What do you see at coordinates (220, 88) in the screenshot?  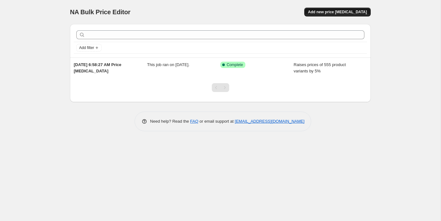 I see `nav: Pagination` at bounding box center [220, 88].